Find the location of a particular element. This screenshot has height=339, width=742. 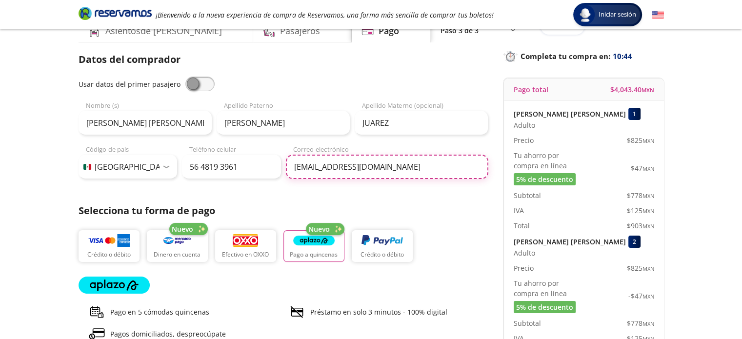

button: Dinero en cuenta is located at coordinates (177, 246).